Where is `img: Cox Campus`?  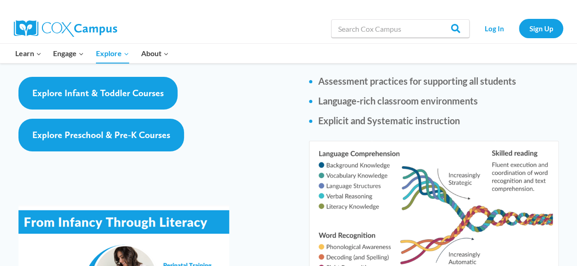 img: Cox Campus is located at coordinates (65, 29).